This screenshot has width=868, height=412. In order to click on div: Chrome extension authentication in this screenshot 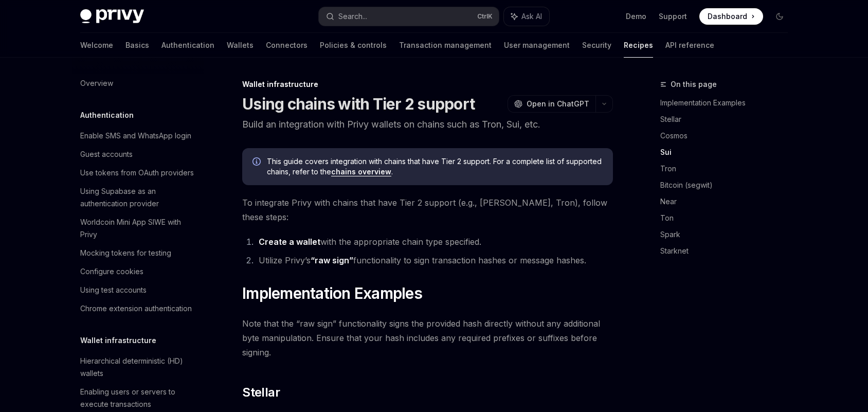, I will do `click(136, 309)`.